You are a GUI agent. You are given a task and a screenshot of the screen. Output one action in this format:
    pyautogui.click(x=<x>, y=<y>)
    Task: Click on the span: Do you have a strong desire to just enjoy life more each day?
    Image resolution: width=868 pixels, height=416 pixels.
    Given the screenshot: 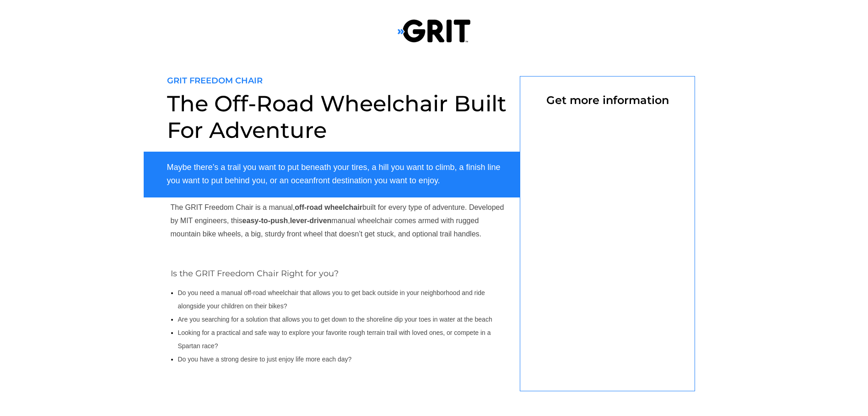 What is the action you would take?
    pyautogui.click(x=265, y=359)
    